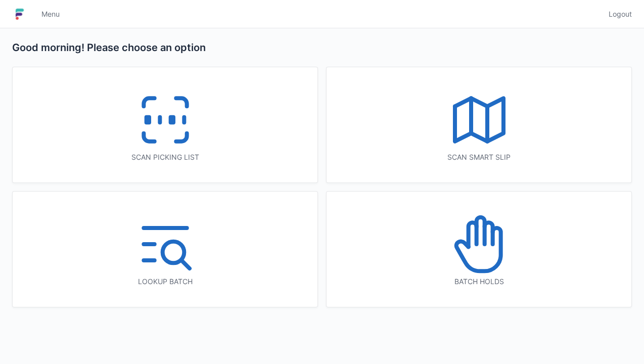  Describe the element at coordinates (479, 281) in the screenshot. I see `div: Batch holds` at that location.